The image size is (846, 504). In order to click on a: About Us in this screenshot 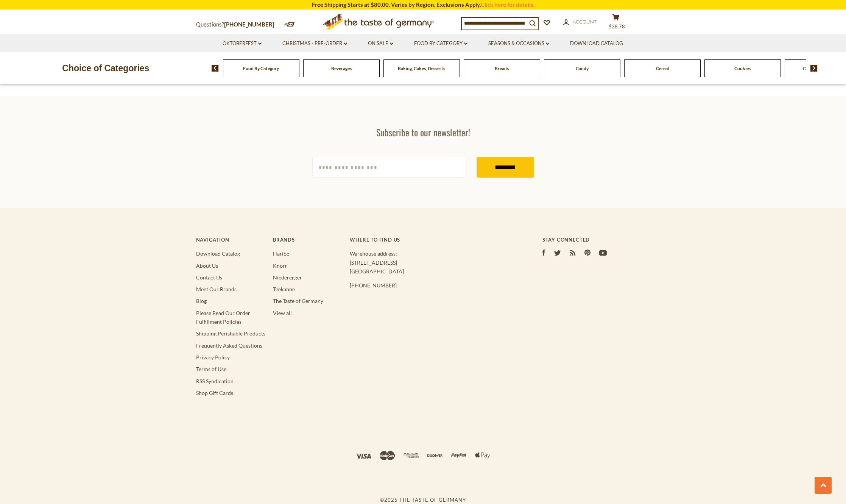, I will do `click(207, 265)`.